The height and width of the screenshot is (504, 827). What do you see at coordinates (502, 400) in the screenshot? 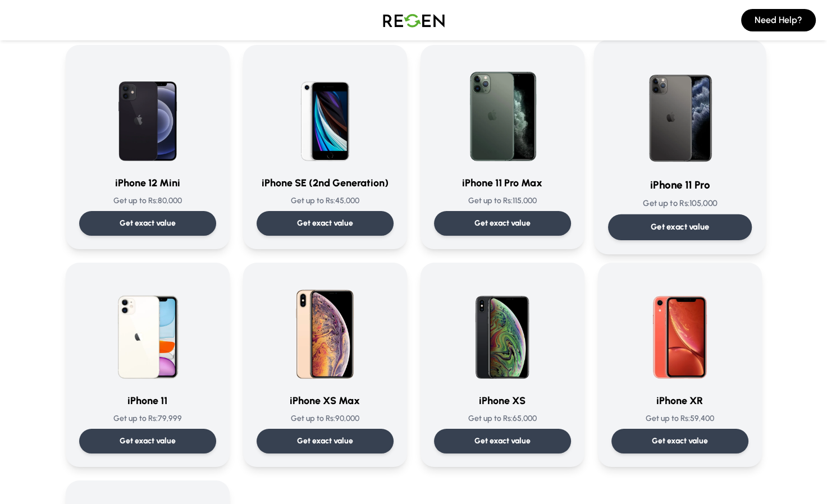
I see `h3: iPhone XS` at bounding box center [502, 400].